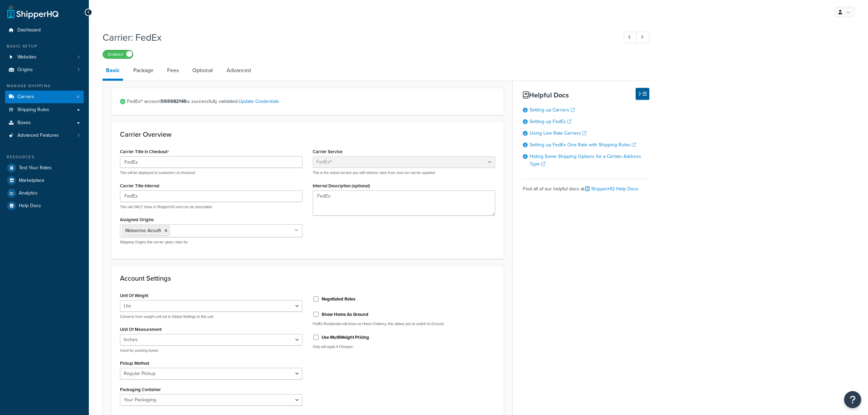 The image size is (868, 415). I want to click on li: Origins, so click(44, 70).